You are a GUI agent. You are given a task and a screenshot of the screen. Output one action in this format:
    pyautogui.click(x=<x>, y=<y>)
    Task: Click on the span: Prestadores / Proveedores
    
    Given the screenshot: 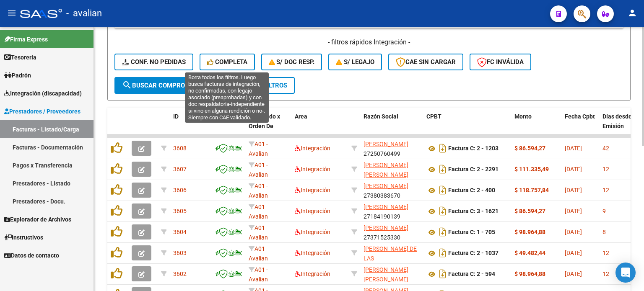 What is the action you would take?
    pyautogui.click(x=42, y=112)
    